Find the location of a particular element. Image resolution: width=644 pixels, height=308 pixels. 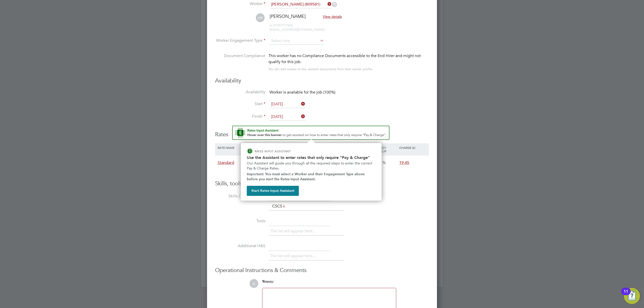

div: 11 is located at coordinates (626, 295).